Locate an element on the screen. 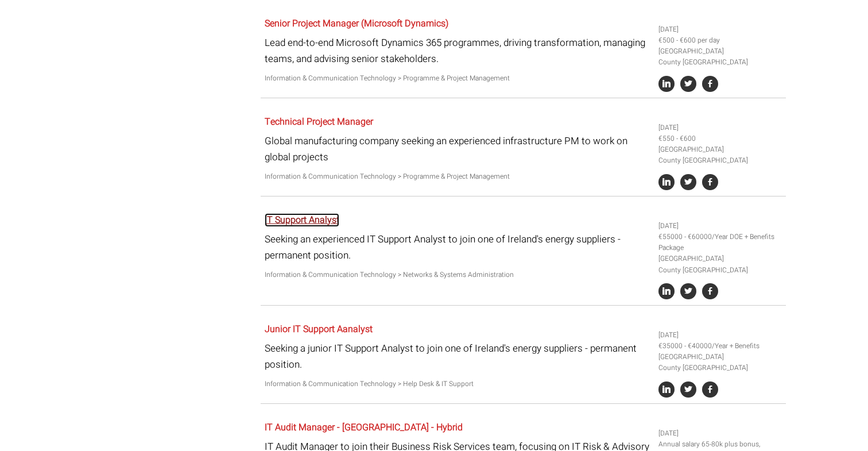 The image size is (868, 451). li: €550 - €600 is located at coordinates (720, 138).